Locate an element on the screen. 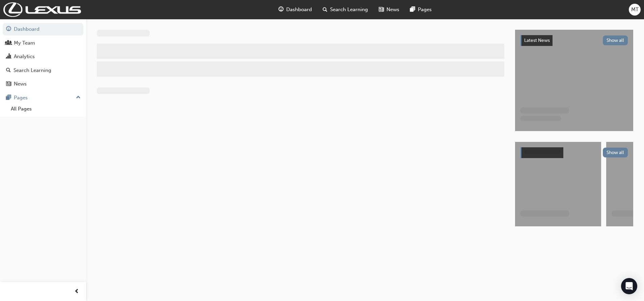  div: Pages is located at coordinates (20, 98).